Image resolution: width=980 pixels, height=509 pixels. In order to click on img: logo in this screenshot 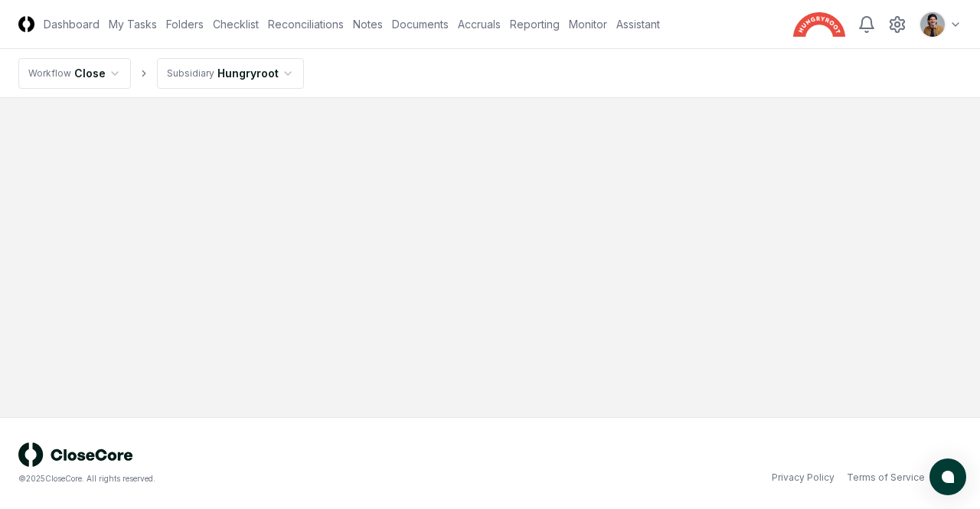, I will do `click(75, 455)`.